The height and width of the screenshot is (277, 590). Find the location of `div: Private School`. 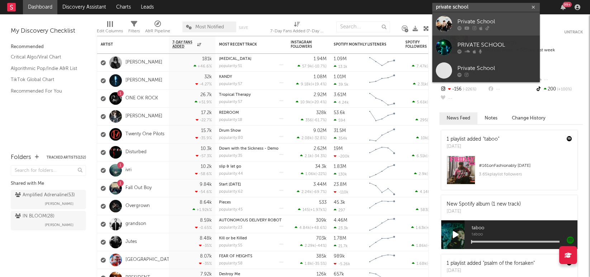

div: Private School is located at coordinates (497, 68).